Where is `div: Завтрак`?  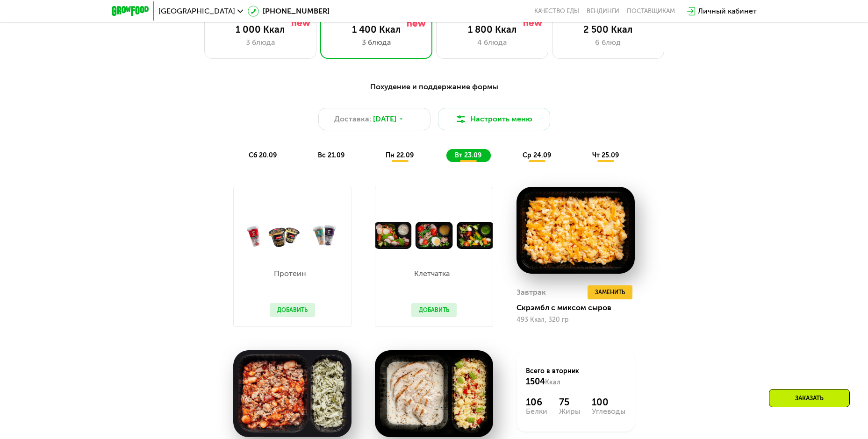
div: Завтрак is located at coordinates (531, 292).